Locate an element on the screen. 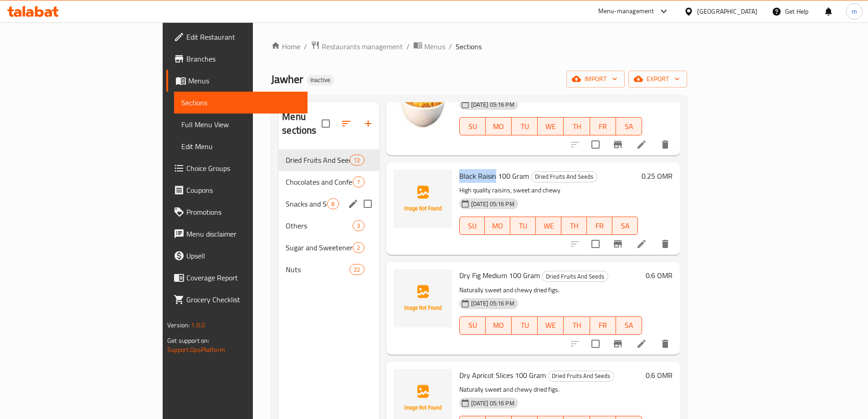  span: Version: is located at coordinates (178, 325).